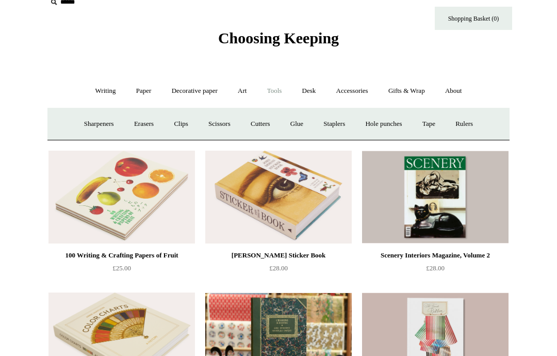 The image size is (557, 356). I want to click on a: Desk, so click(309, 91).